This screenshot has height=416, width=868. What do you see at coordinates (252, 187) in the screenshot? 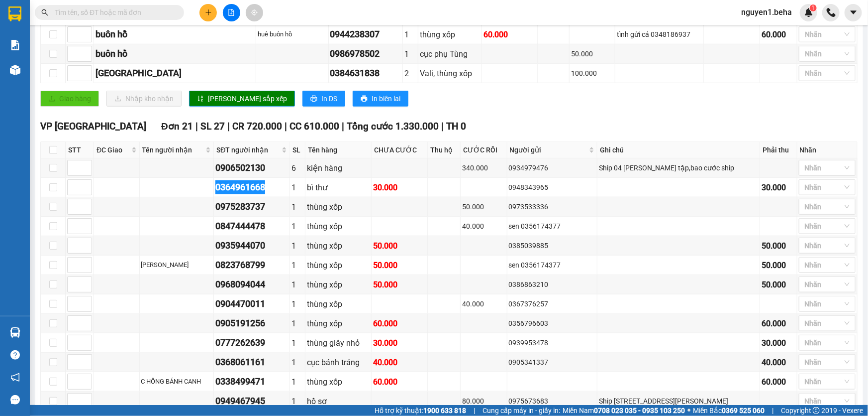
I see `td: 0364961668` at bounding box center [252, 187].